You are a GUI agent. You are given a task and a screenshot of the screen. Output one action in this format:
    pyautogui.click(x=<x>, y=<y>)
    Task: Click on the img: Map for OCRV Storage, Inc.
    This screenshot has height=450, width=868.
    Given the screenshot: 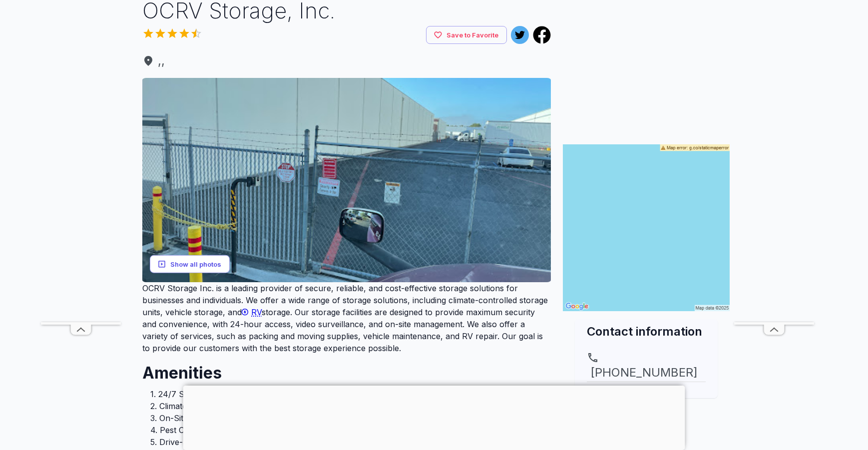 What is the action you would take?
    pyautogui.click(x=646, y=228)
    